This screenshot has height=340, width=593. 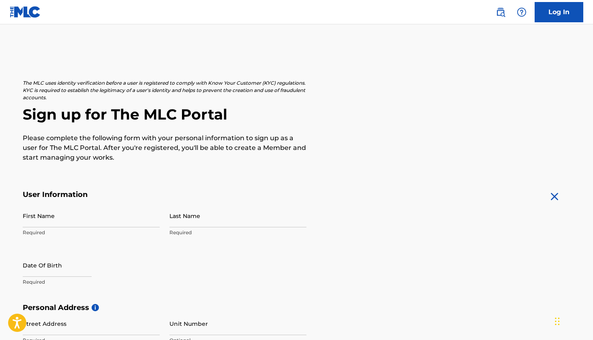 What do you see at coordinates (500, 12) in the screenshot?
I see `img: search` at bounding box center [500, 12].